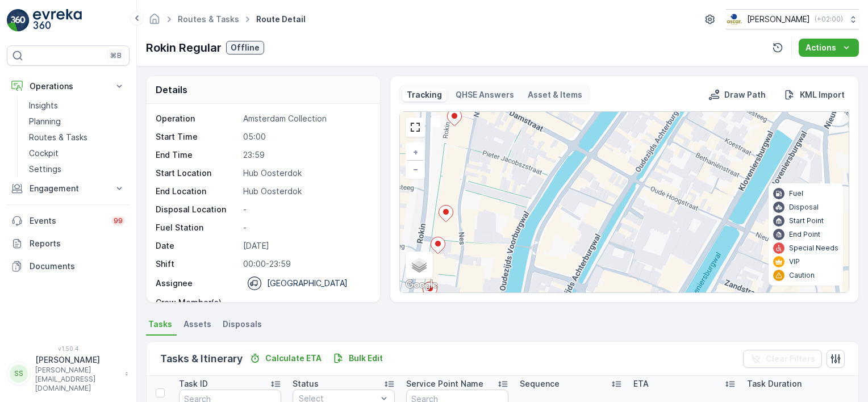 This screenshot has height=402, width=868. I want to click on p: Status, so click(305, 384).